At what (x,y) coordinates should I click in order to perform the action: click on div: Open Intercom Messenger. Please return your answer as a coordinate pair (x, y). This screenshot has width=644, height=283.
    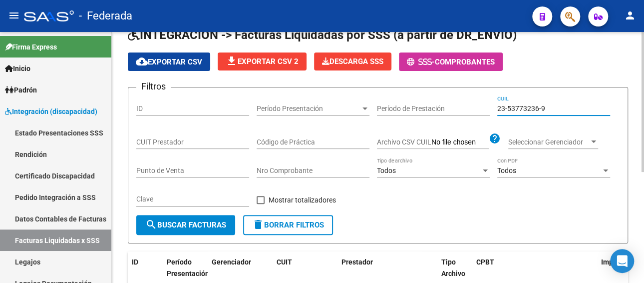
    Looking at the image, I should click on (622, 261).